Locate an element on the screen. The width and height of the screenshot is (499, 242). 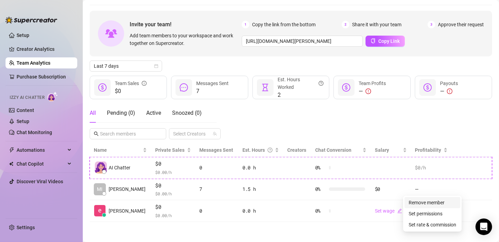
span: 7 is located at coordinates (213, 91).